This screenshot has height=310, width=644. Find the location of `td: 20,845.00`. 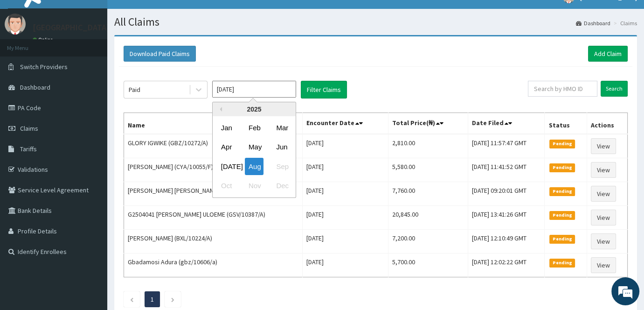

td: 20,845.00 is located at coordinates (428, 218).